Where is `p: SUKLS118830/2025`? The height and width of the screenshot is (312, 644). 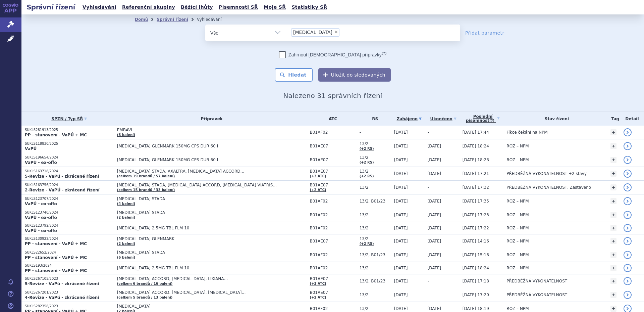 p: SUKLS118830/2025 is located at coordinates (69, 144).